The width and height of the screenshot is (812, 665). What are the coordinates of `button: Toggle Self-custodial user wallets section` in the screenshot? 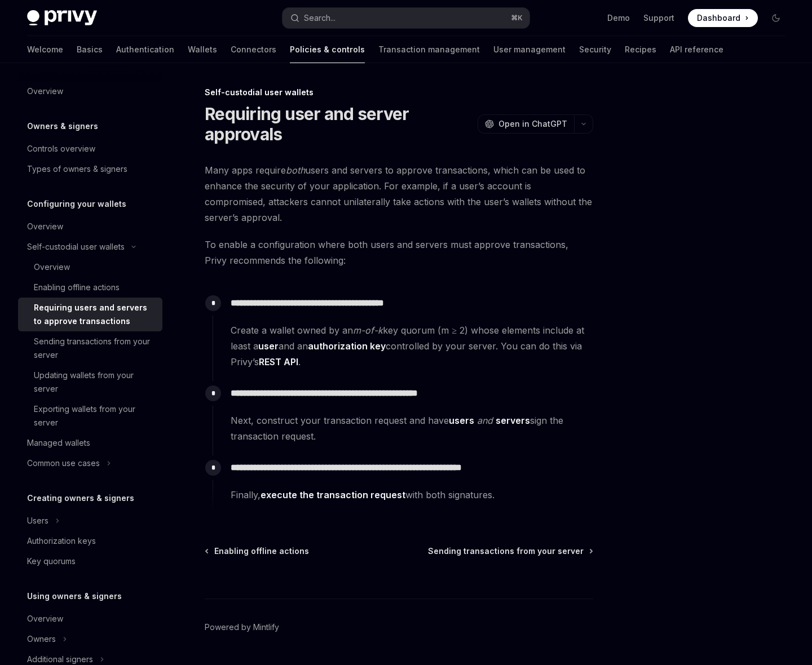 It's located at (90, 247).